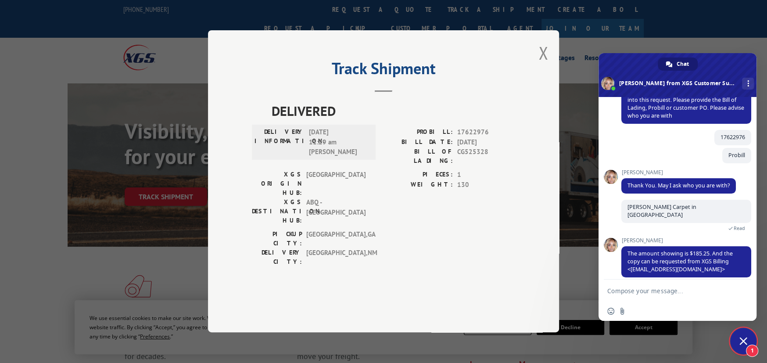 Image resolution: width=767 pixels, height=363 pixels. Describe the element at coordinates (486, 185) in the screenshot. I see `span: 130` at that location.